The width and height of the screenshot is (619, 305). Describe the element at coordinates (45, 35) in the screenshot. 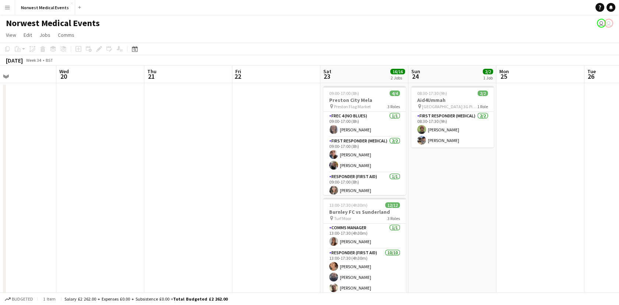

I see `a: Jobs` at that location.